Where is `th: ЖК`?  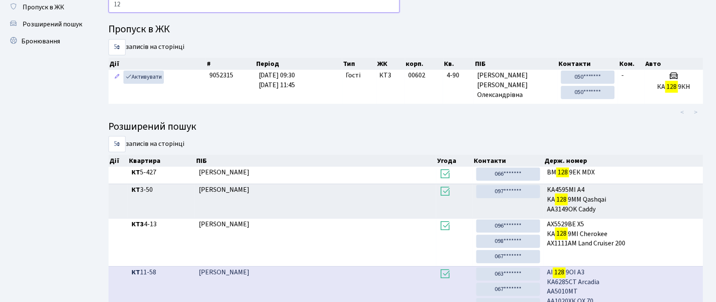
th: ЖК is located at coordinates (391, 64).